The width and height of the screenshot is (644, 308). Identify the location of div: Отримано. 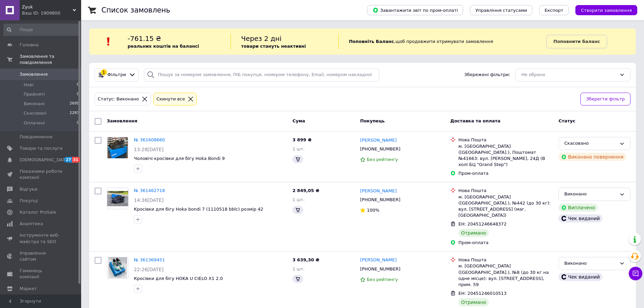
(474, 302).